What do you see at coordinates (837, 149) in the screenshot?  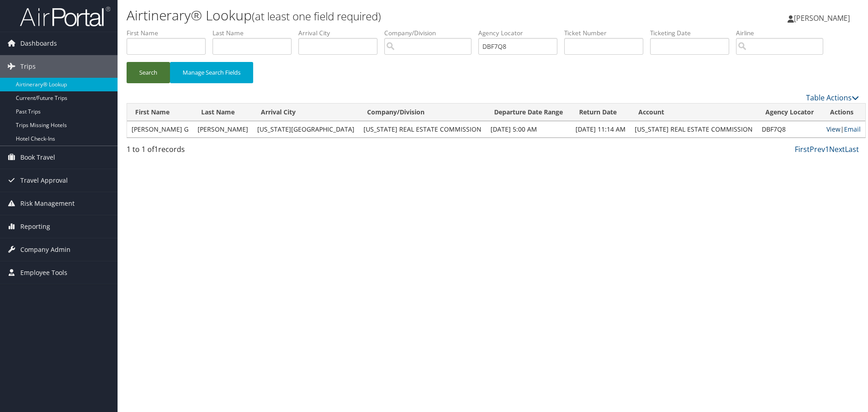 I see `a: Next` at bounding box center [837, 149].